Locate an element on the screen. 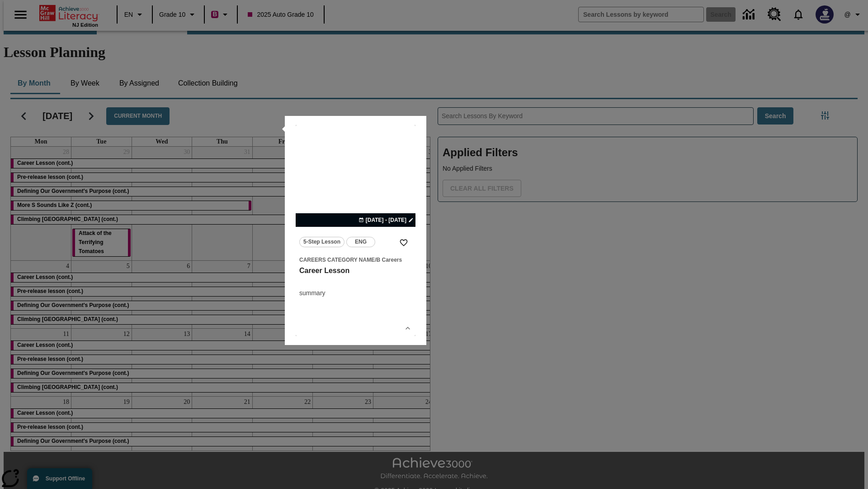 The width and height of the screenshot is (868, 489). div: lesson details is located at coordinates (355, 230).